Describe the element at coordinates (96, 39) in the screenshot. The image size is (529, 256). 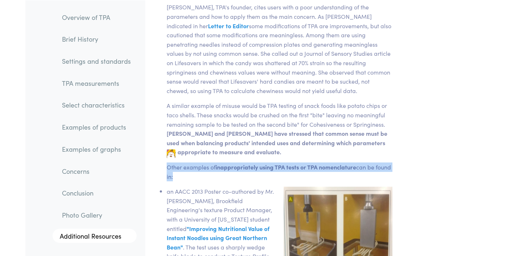
I see `a: Brief History` at that location.